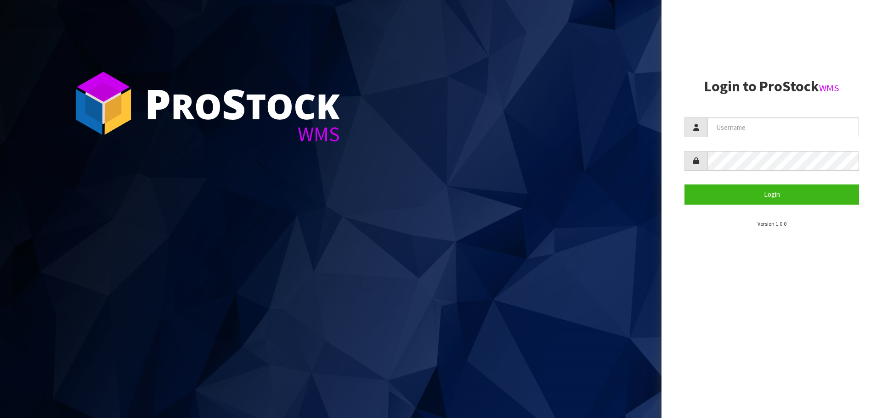  I want to click on h2: Login to ProStock, so click(772, 86).